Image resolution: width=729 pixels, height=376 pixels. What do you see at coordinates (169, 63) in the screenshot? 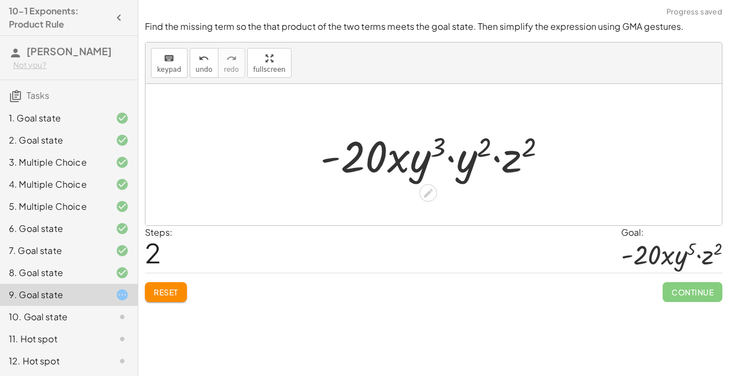
I see `button: keyboardkeypad` at bounding box center [169, 63].